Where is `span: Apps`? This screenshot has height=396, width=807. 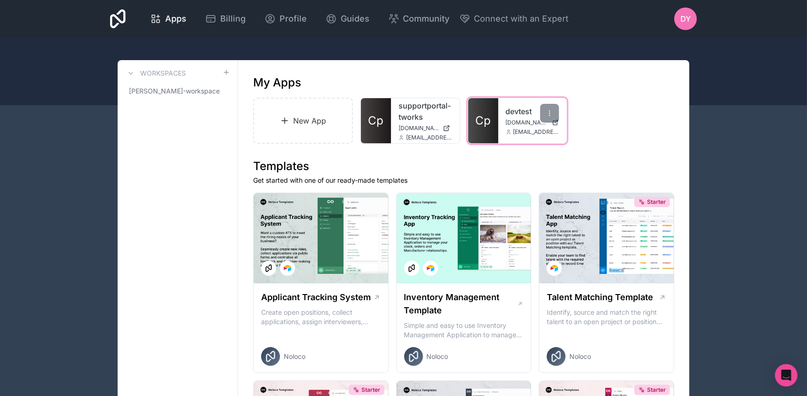 span: Apps is located at coordinates (175, 19).